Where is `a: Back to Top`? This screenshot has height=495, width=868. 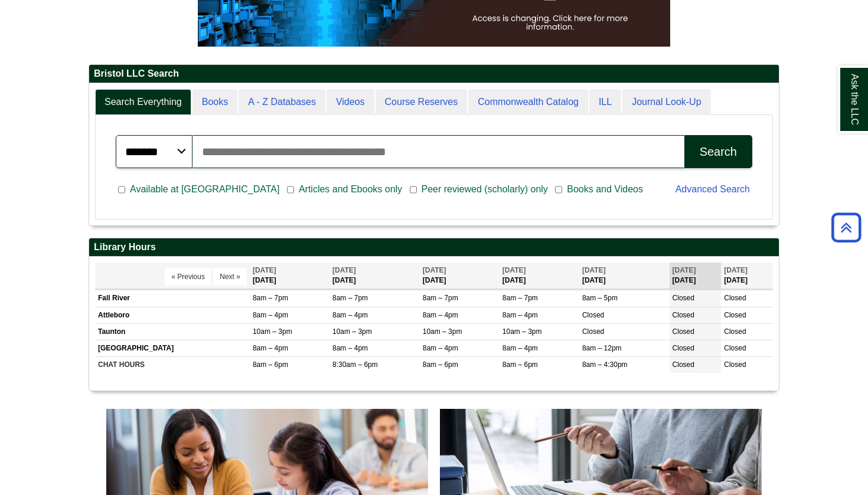
a: Back to Top is located at coordinates (847, 227).